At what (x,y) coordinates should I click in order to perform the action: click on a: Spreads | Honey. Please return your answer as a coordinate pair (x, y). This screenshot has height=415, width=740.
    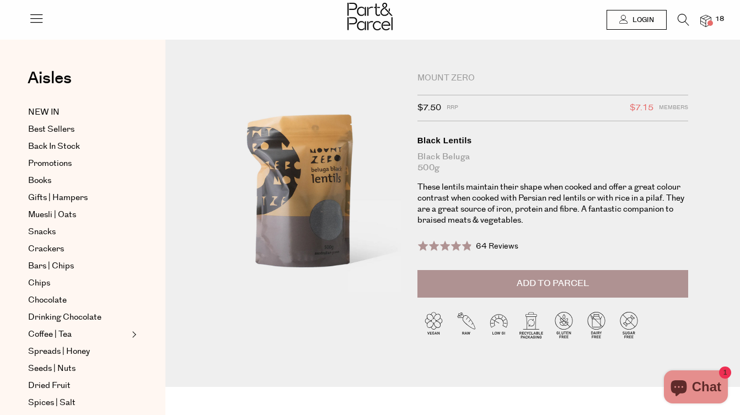
    Looking at the image, I should click on (78, 352).